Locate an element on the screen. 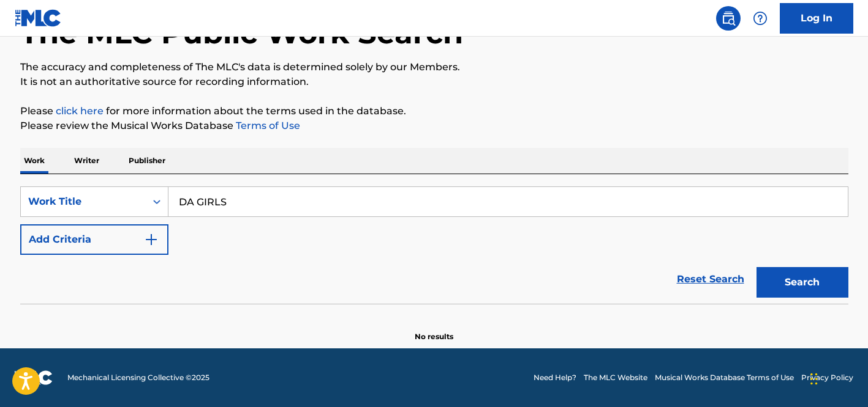  div: Help is located at coordinates (760, 18).